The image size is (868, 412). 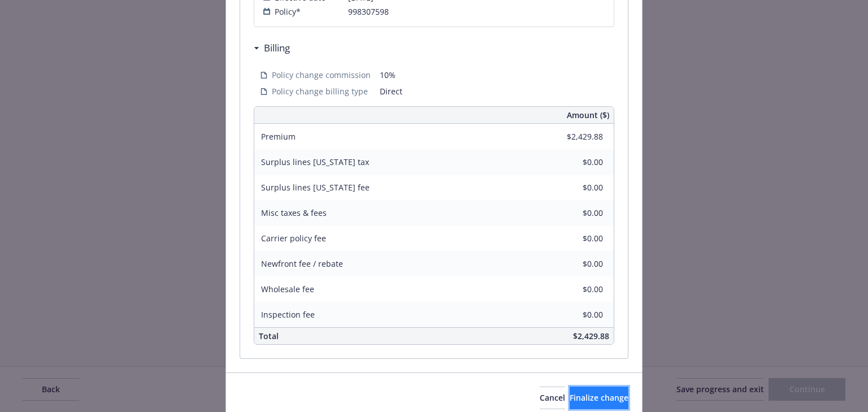 I want to click on span: Direct, so click(x=493, y=91).